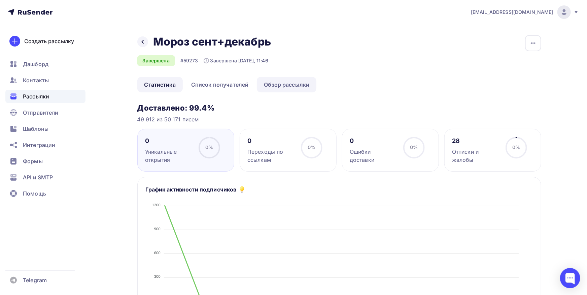 This screenshot has height=295, width=587. I want to click on span: API и SMTP, so click(38, 177).